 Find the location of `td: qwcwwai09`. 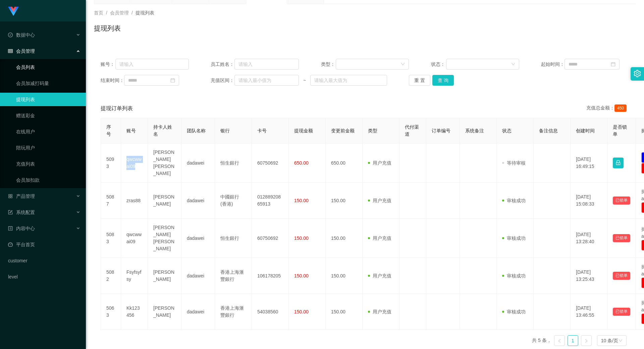

td: qwcwwai09 is located at coordinates (135, 163).